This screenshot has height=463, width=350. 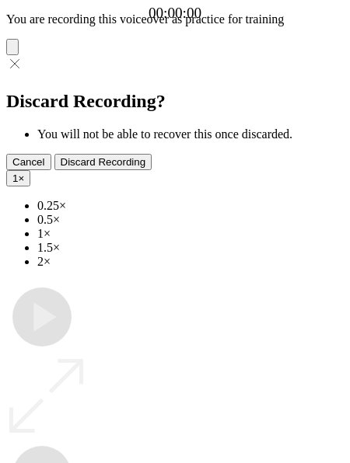 What do you see at coordinates (190, 206) in the screenshot?
I see `li: 0.25×` at bounding box center [190, 206].